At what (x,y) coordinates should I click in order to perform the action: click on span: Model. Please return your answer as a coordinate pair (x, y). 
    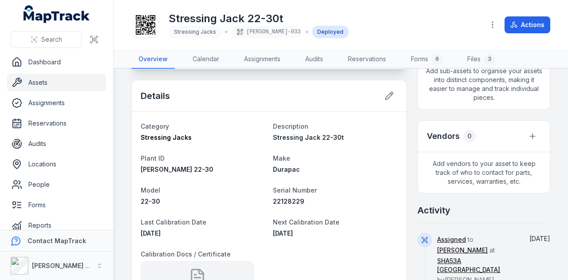
    Looking at the image, I should click on (150, 190).